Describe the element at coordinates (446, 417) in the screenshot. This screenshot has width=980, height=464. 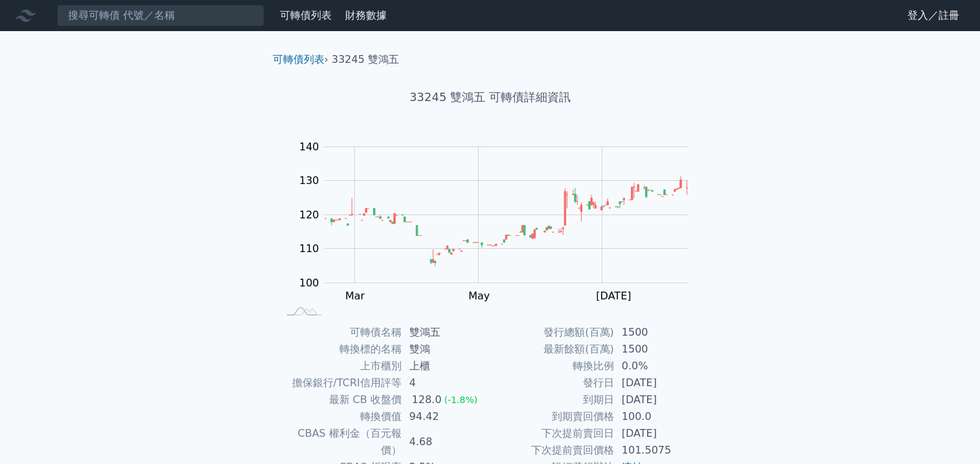
I see `td: 94.42` at that location.